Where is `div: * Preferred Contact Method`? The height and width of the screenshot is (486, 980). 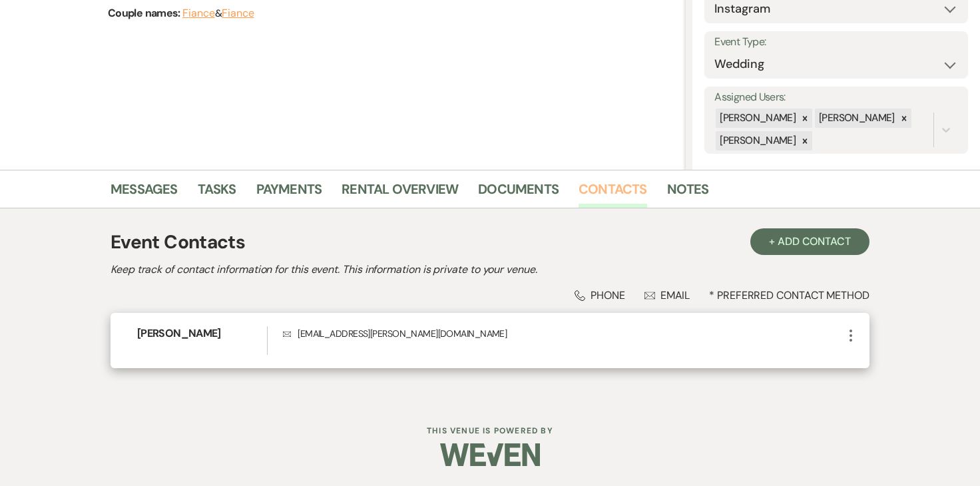 div: * Preferred Contact Method is located at coordinates (490, 295).